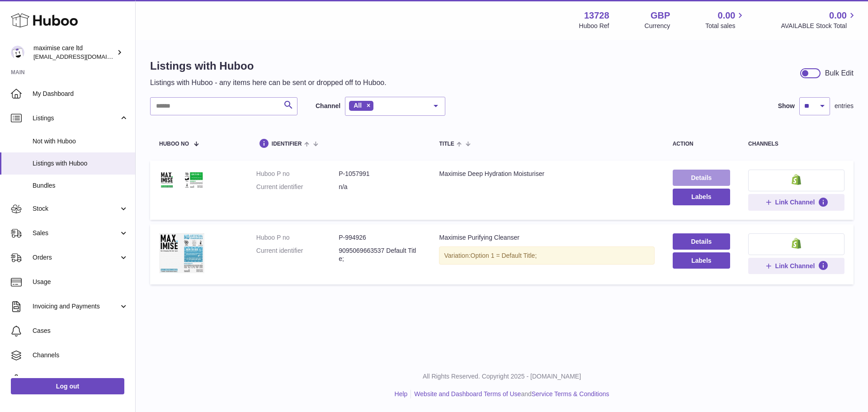 The image size is (868, 412). What do you see at coordinates (268, 83) in the screenshot?
I see `p: Listings with Huboo - any items here can be sent or dropped off to Huboo.` at bounding box center [268, 83].